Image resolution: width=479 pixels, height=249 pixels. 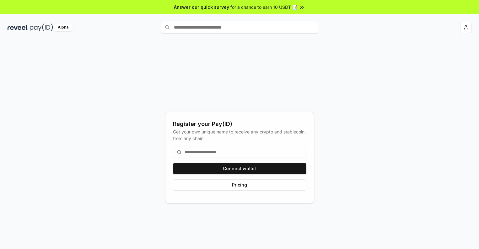 I want to click on button: Pricing, so click(x=240, y=185).